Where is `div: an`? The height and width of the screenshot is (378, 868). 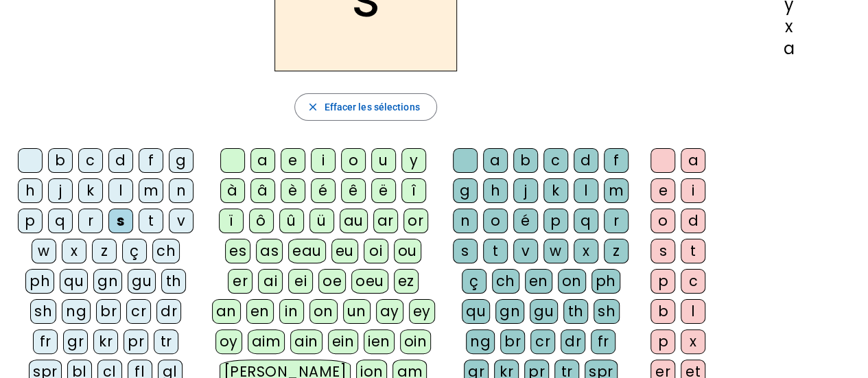
div: an is located at coordinates (226, 312).